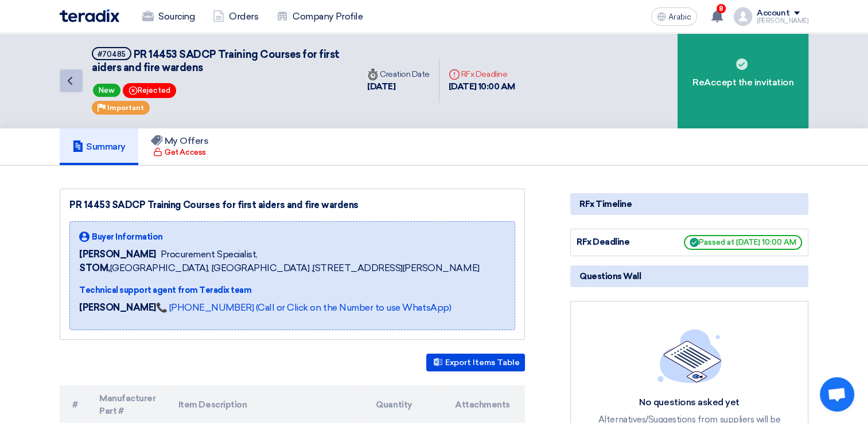 Image resolution: width=868 pixels, height=423 pixels. What do you see at coordinates (482, 363) in the screenshot?
I see `font: Export Items Table` at bounding box center [482, 363].